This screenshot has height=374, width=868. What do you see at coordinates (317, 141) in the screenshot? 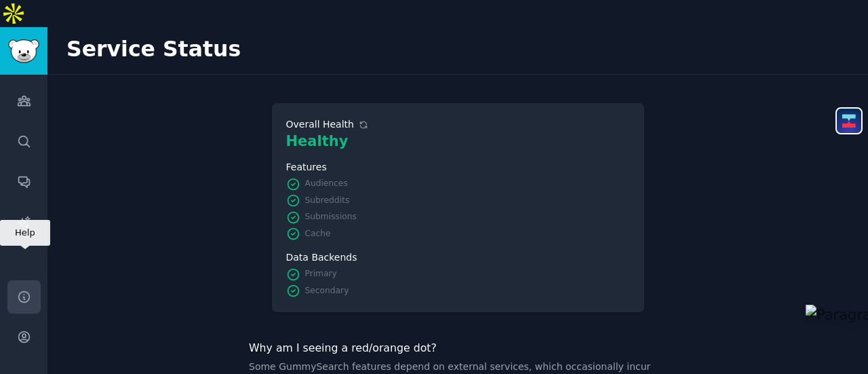
I see `span: Healthy` at bounding box center [317, 141].